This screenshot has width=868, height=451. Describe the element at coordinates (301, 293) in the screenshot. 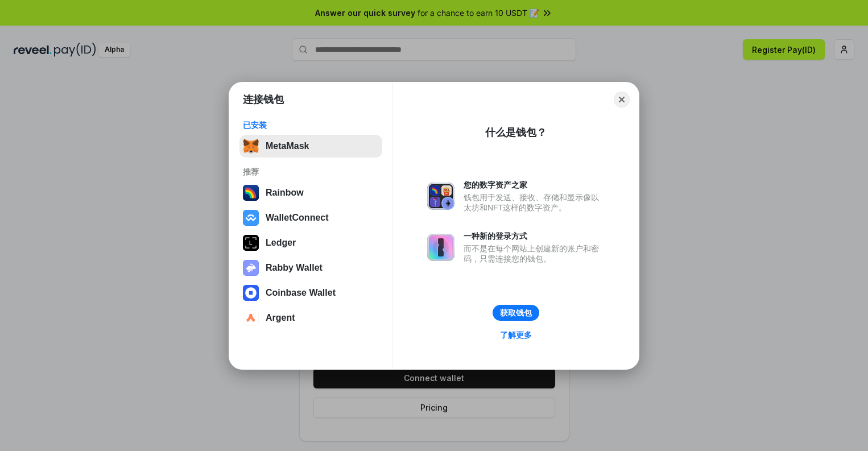

I see `div: Coinbase Wallet` at that location.